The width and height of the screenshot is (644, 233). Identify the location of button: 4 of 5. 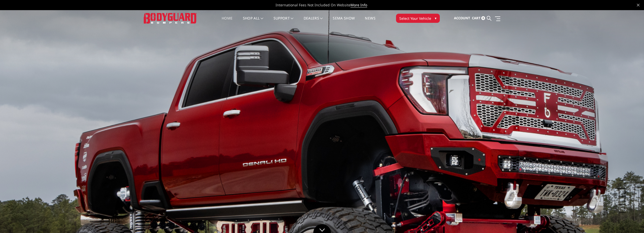
(623, 201).